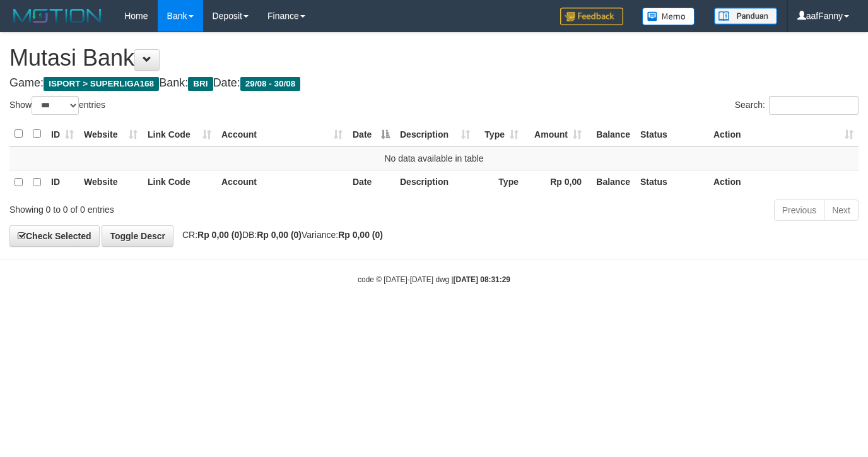 The image size is (868, 457). Describe the element at coordinates (592, 17) in the screenshot. I see `img: Feedback.jpg` at that location.